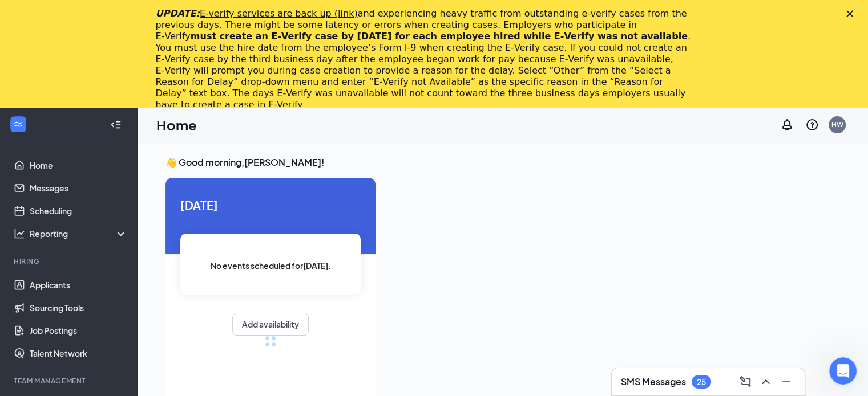 The width and height of the screenshot is (868, 396). Describe the element at coordinates (78, 285) in the screenshot. I see `a: Applicants` at that location.